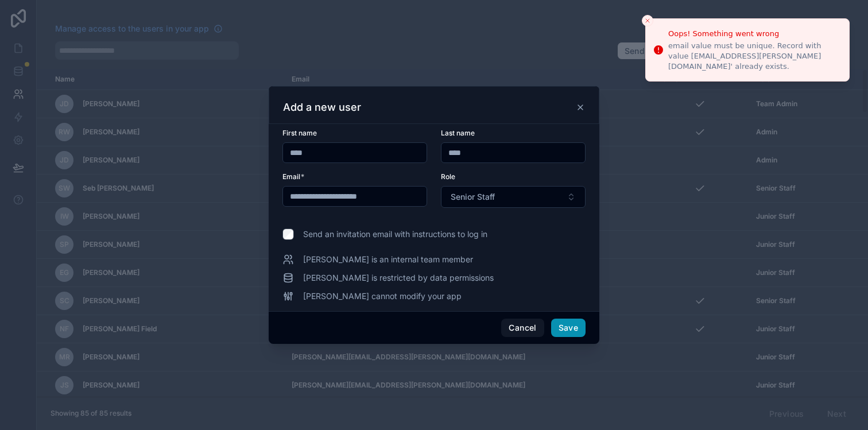 This screenshot has height=430, width=868. I want to click on button: Save, so click(569, 328).